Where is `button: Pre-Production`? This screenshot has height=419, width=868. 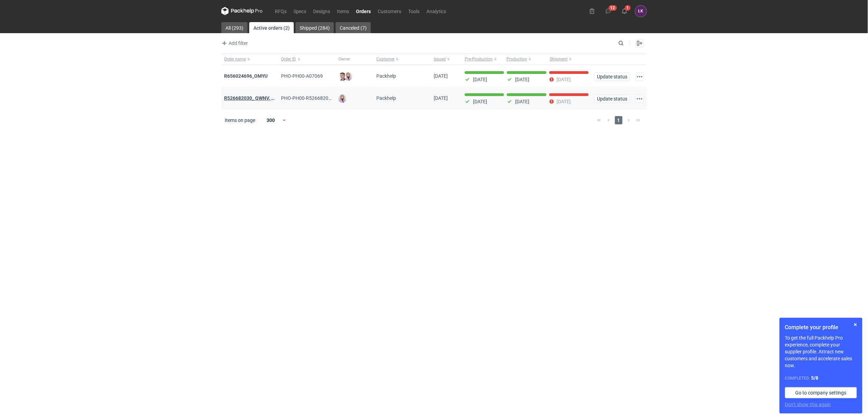
button: Pre-Production is located at coordinates (483, 59).